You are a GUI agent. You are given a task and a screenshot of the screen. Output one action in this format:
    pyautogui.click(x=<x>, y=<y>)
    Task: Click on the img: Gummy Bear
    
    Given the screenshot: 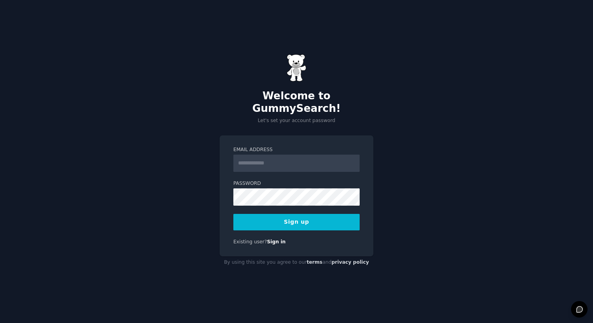 What is the action you would take?
    pyautogui.click(x=296, y=68)
    